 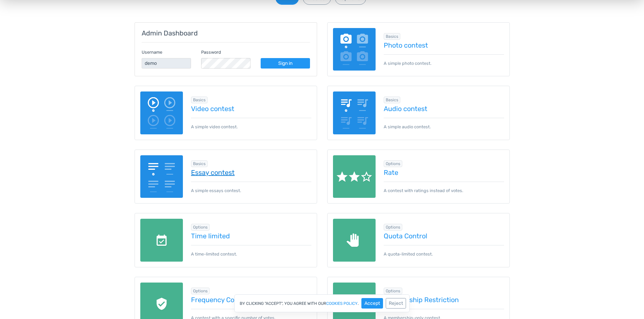 I want to click on a: Photo contest, so click(x=444, y=45).